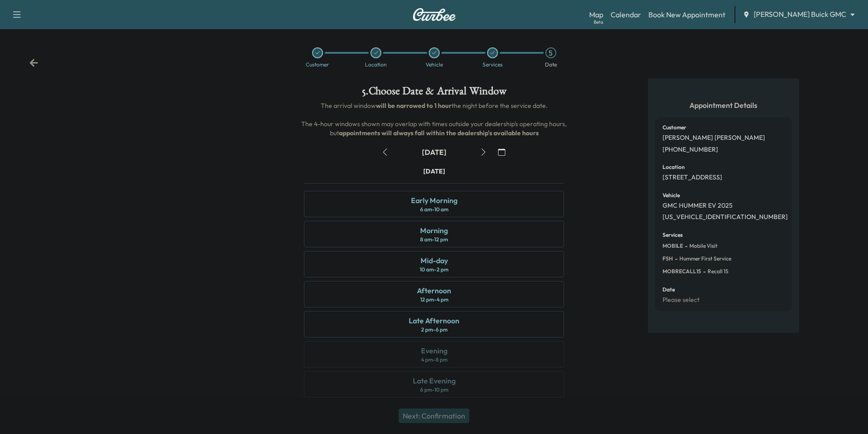 This screenshot has width=868, height=434. What do you see at coordinates (414, 106) in the screenshot?
I see `b: will be narrowed to 1 hour` at bounding box center [414, 106].